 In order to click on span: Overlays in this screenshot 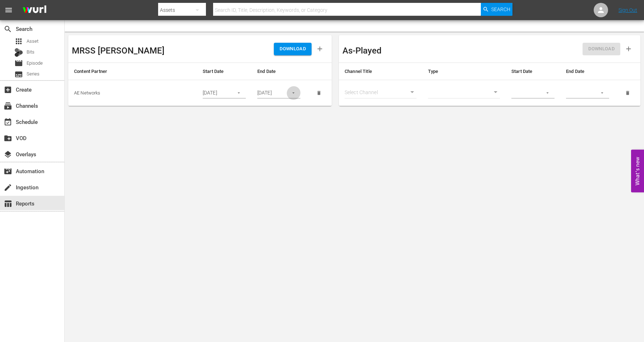, I will do `click(8, 154)`.